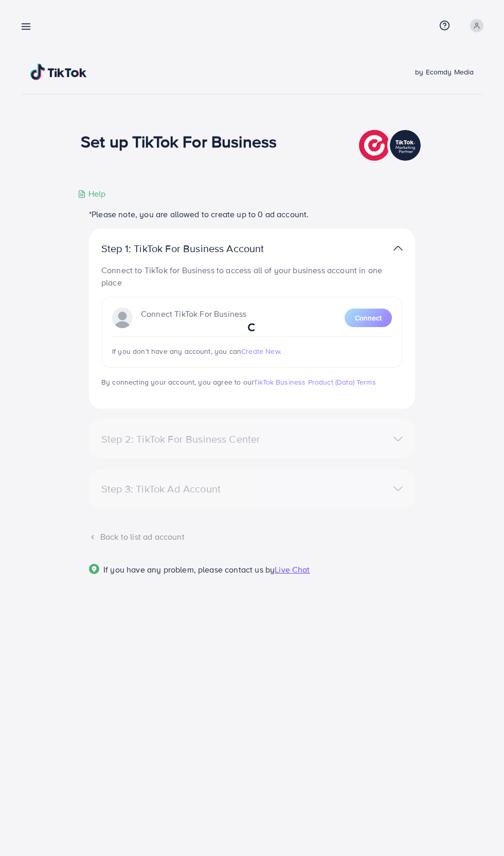  What do you see at coordinates (92, 193) in the screenshot?
I see `div: Help` at bounding box center [92, 193].